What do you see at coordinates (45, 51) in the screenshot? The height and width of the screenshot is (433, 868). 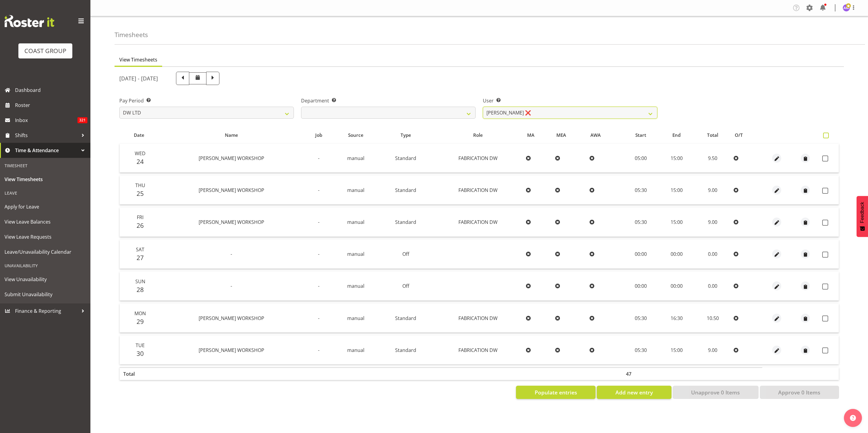 I see `div: COAST GROUP` at bounding box center [45, 51].